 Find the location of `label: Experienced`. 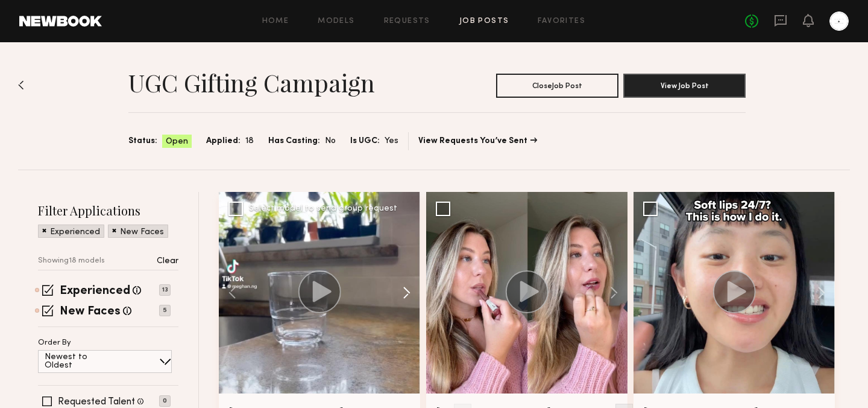

label: Experienced is located at coordinates (95, 292).